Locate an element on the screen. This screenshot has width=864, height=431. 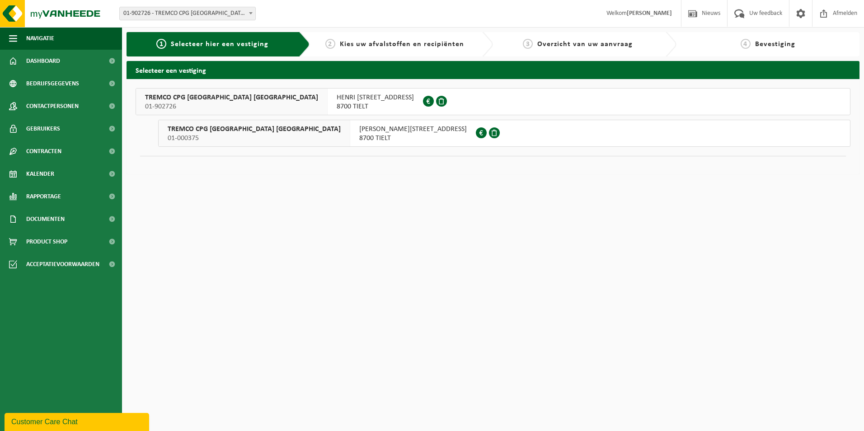
span: Overzicht van uw aanvraag is located at coordinates (584, 44).